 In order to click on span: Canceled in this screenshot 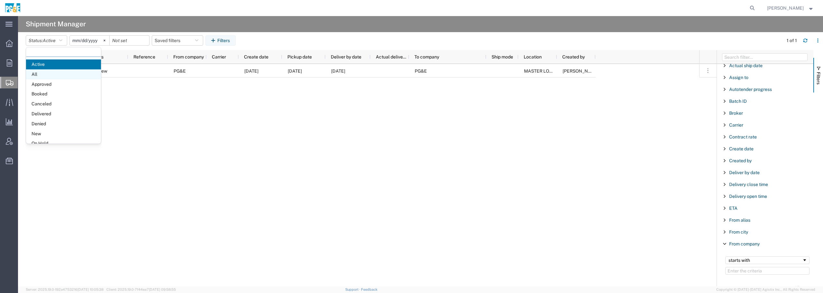, I will do `click(63, 104)`.